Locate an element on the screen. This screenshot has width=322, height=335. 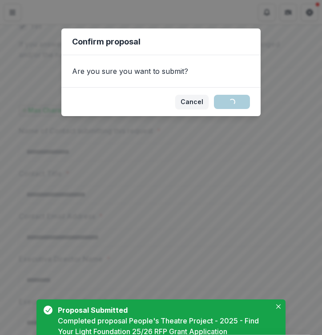
div: Proposal Submitted is located at coordinates (163, 310).